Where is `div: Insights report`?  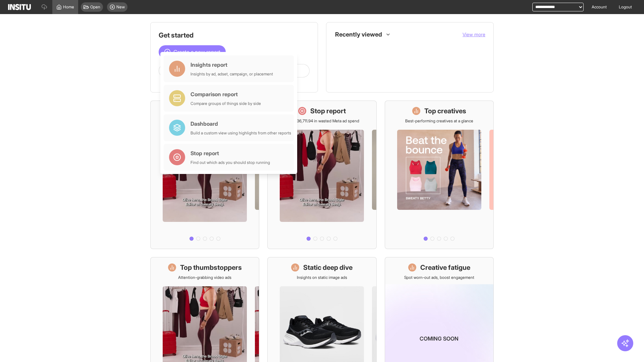 div: Insights report is located at coordinates (232, 65).